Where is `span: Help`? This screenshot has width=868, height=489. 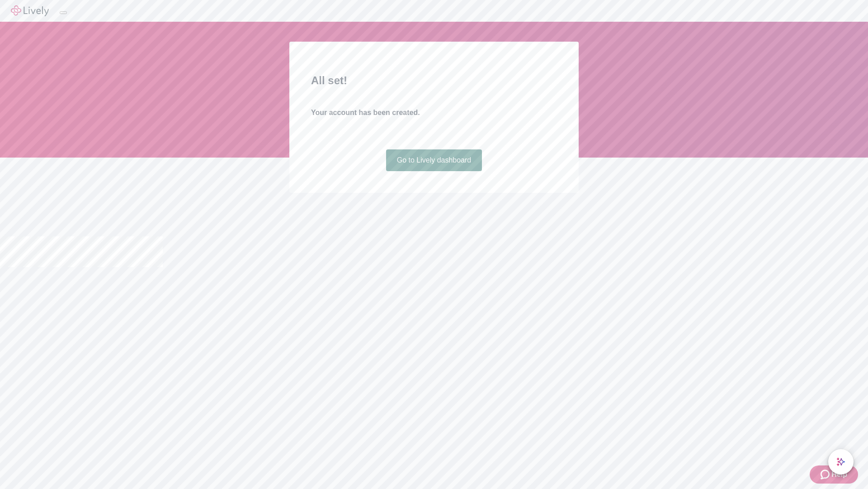 span: Help is located at coordinates (839, 474).